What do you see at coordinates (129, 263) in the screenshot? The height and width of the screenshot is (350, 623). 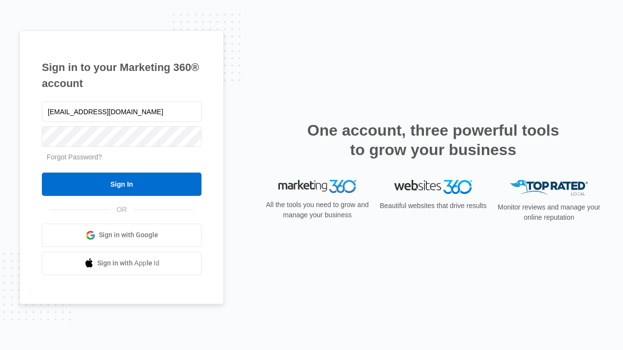 I see `span: Sign in with Apple Id` at bounding box center [129, 263].